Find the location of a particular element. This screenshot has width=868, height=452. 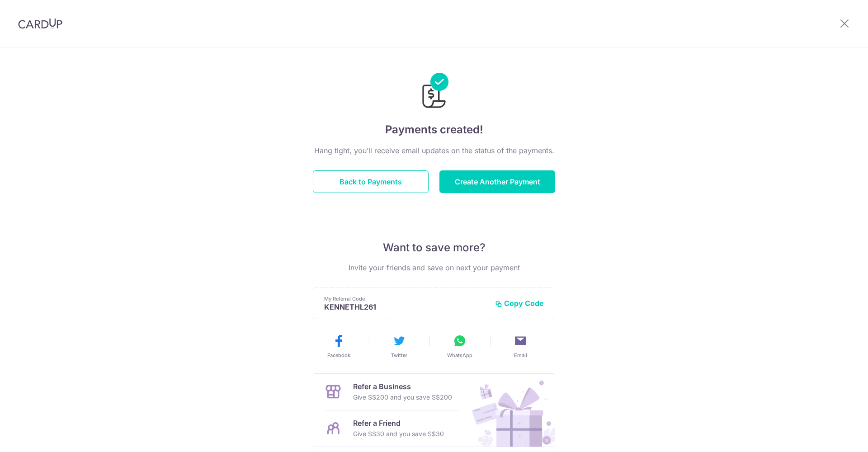

p: My Referral Code is located at coordinates (406, 298).